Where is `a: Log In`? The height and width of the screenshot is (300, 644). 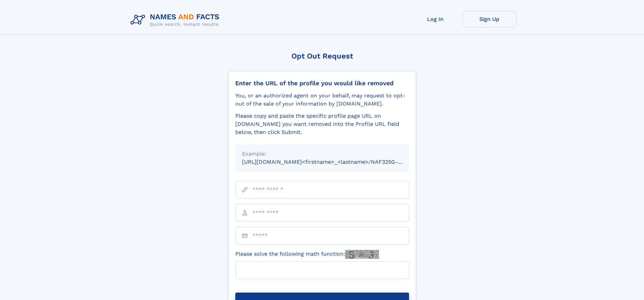
a: Log In is located at coordinates (435, 19).